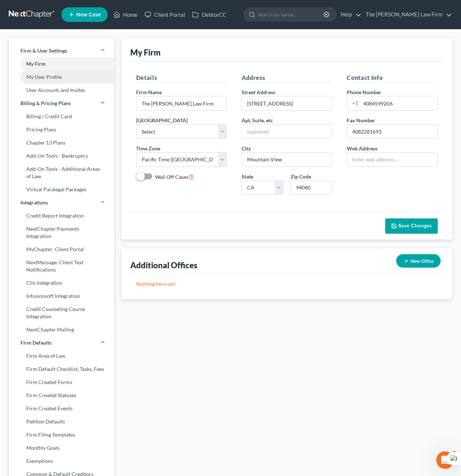 Image resolution: width=461 pixels, height=476 pixels. Describe the element at coordinates (61, 296) in the screenshot. I see `a: Infusionsoft Integration` at that location.